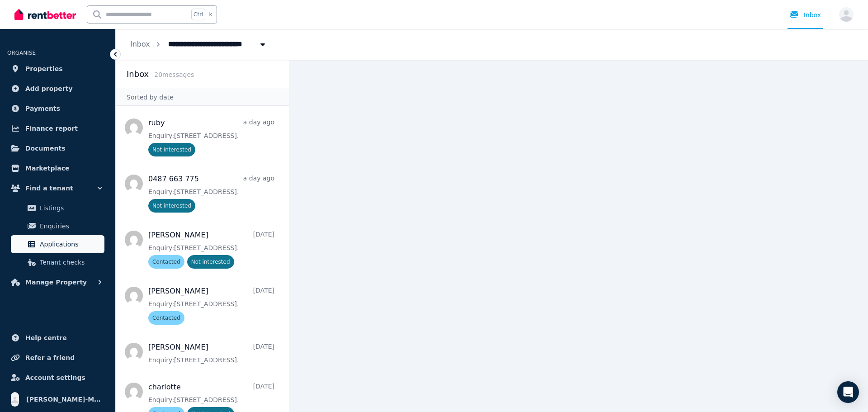 This screenshot has width=868, height=412. What do you see at coordinates (140, 44) in the screenshot?
I see `a: Inbox` at bounding box center [140, 44].